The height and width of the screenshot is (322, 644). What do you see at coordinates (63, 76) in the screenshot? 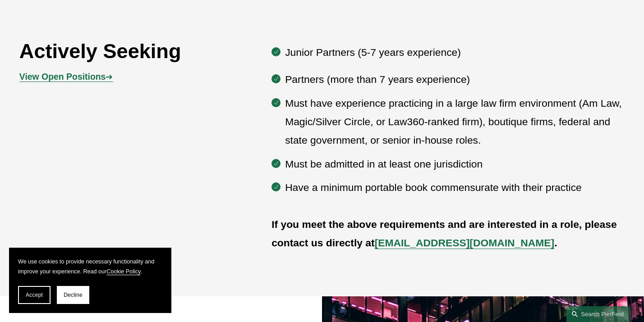
I see `strong: View Open Positions` at bounding box center [63, 76].